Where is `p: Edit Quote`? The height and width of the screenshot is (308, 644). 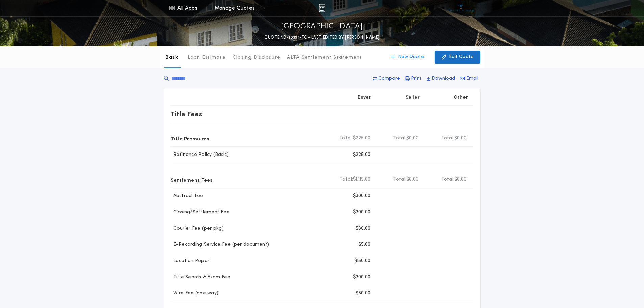 p: Edit Quote is located at coordinates (461, 57).